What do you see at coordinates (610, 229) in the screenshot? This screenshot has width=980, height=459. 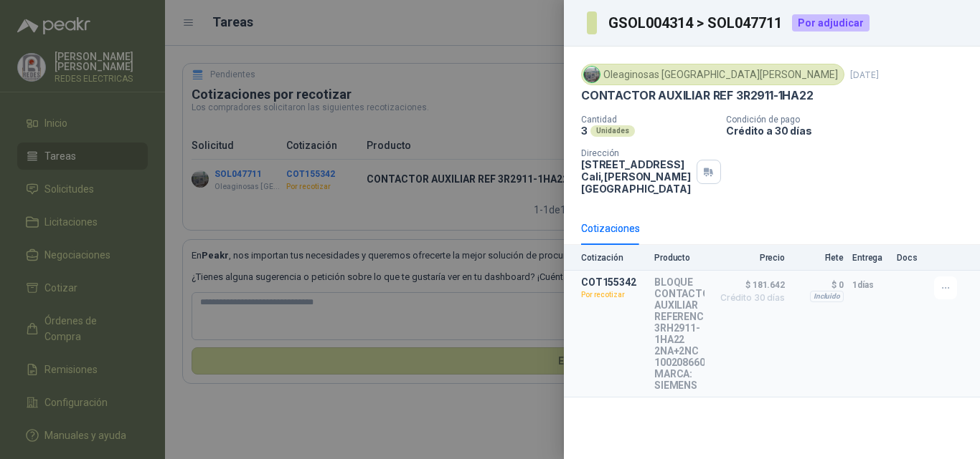 I see `div: Cotizaciones` at bounding box center [610, 229].